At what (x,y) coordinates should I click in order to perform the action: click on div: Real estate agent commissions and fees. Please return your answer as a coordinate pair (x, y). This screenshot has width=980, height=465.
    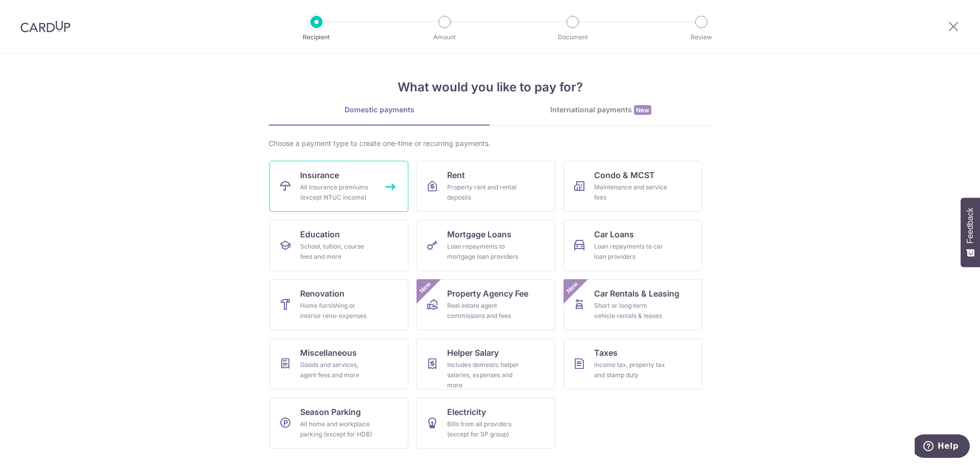
    Looking at the image, I should click on (484, 311).